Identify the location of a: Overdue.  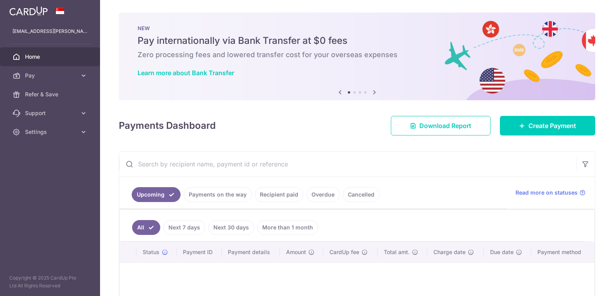
(323, 194).